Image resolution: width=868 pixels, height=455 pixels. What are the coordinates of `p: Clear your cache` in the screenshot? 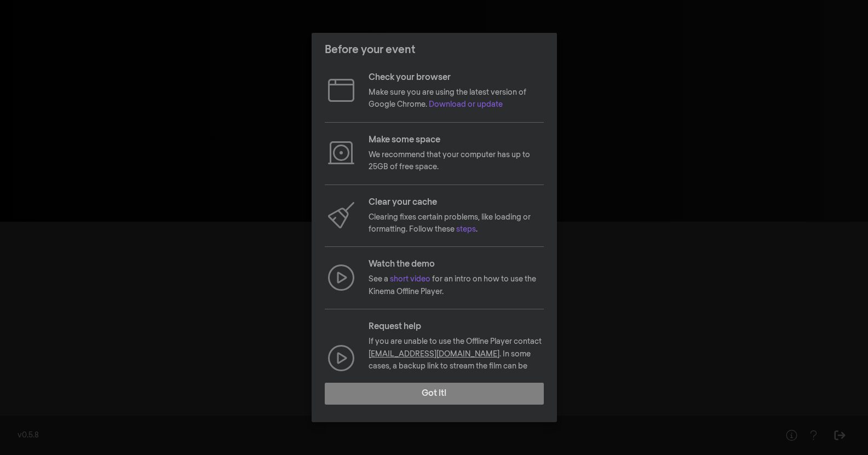 It's located at (456, 203).